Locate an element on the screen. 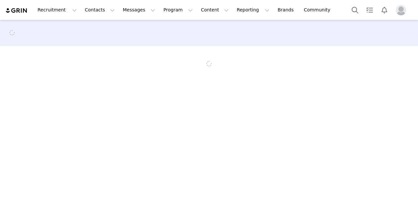  img: placeholder-profile.jpg is located at coordinates (401, 10).